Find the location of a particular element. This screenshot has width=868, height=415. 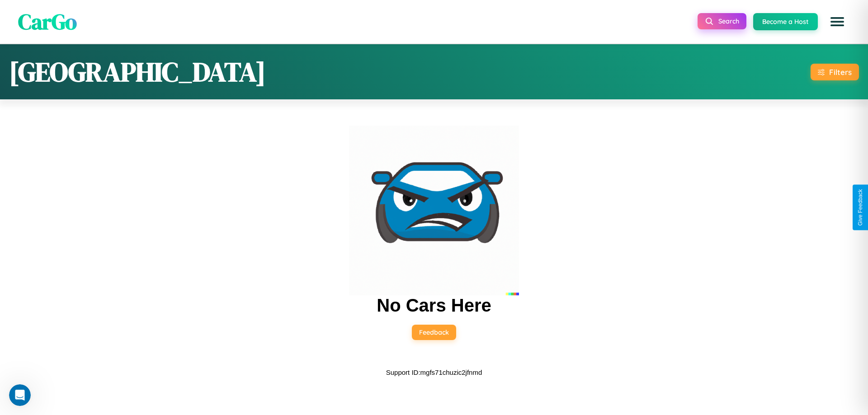

button: Filters is located at coordinates (835, 72).